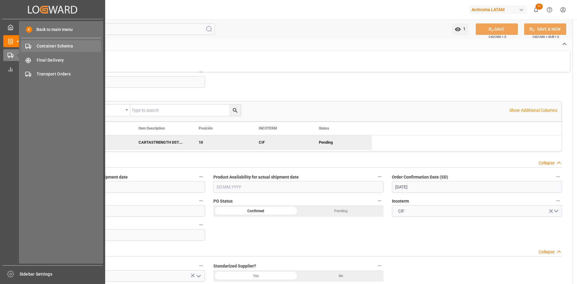 The image size is (577, 284). What do you see at coordinates (221, 142) in the screenshot?
I see `div: 10` at bounding box center [221, 142].